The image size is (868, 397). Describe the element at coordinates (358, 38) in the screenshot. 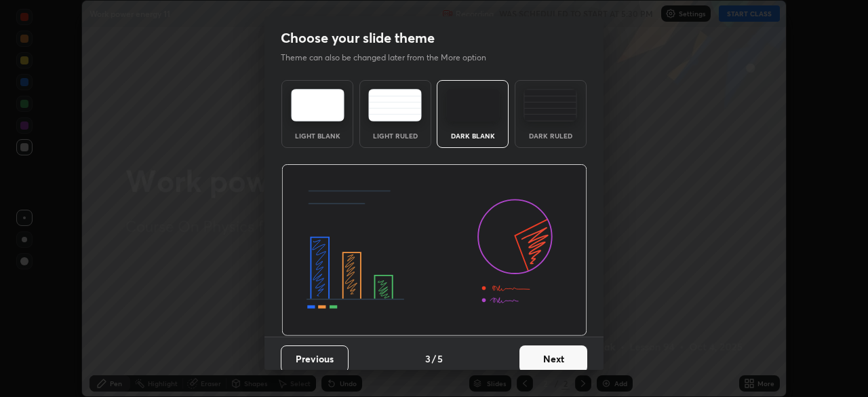

I see `h2: Choose your slide theme` at that location.